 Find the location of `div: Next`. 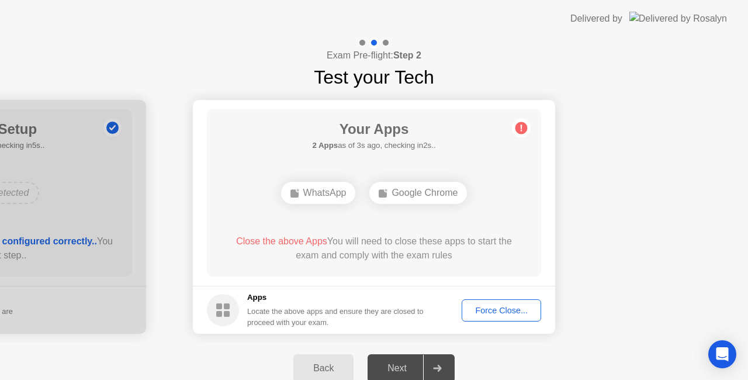

div: Next is located at coordinates (397, 368).